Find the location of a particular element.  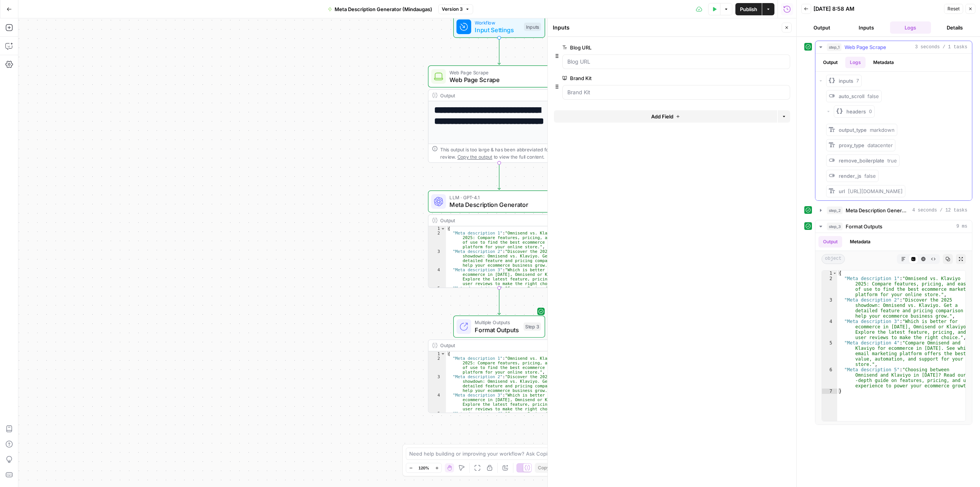

span: object is located at coordinates (833, 259).